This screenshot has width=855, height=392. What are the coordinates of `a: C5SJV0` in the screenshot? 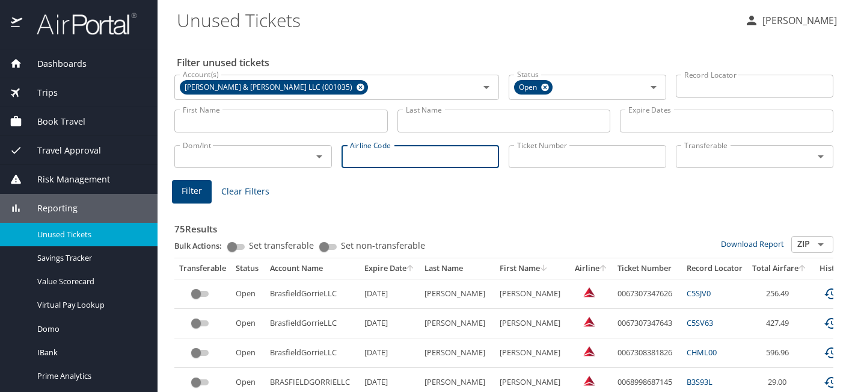 It's located at (699, 293).